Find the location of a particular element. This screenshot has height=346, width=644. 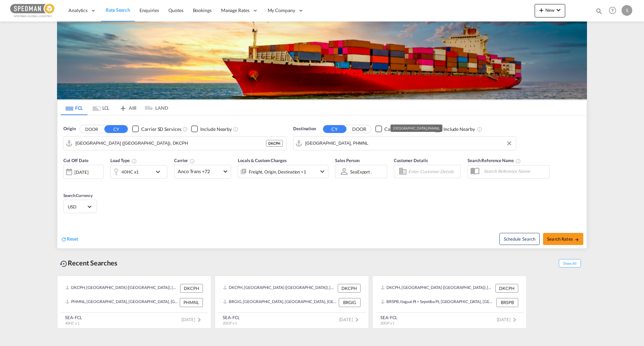

span: Search Rates is located at coordinates (563, 239).